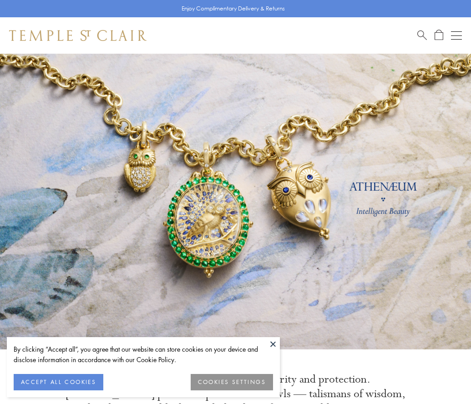 This screenshot has width=471, height=404. Describe the element at coordinates (58, 383) in the screenshot. I see `button: ACCEPT ALL COOKIES` at that location.